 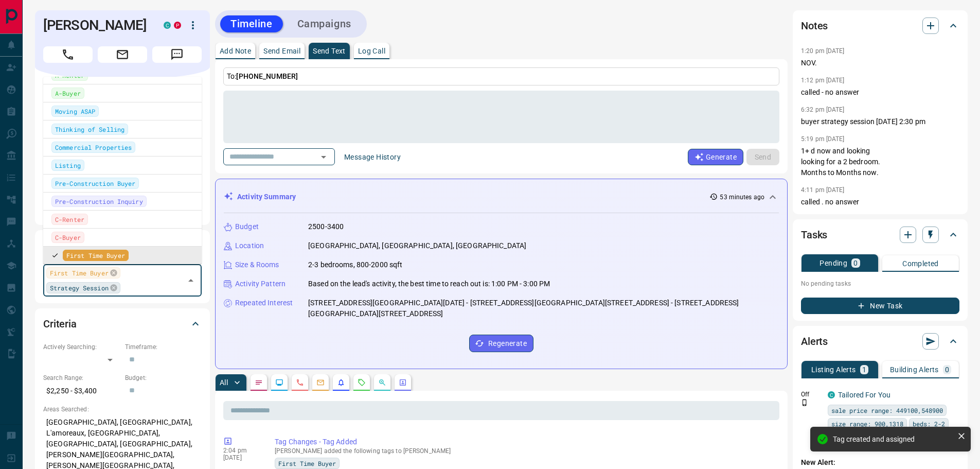 What do you see at coordinates (805, 403) in the screenshot?
I see `svg: Push Notification Only` at bounding box center [805, 403].